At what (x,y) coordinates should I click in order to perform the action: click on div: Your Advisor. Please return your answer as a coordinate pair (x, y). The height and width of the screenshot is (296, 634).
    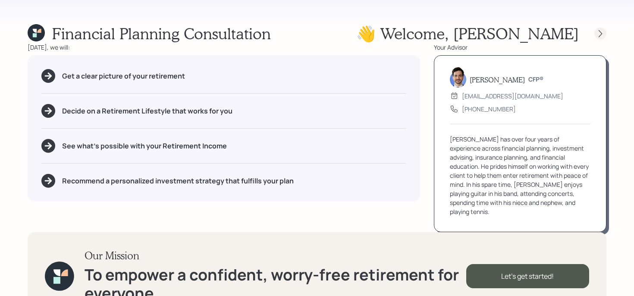
    Looking at the image, I should click on (521, 47).